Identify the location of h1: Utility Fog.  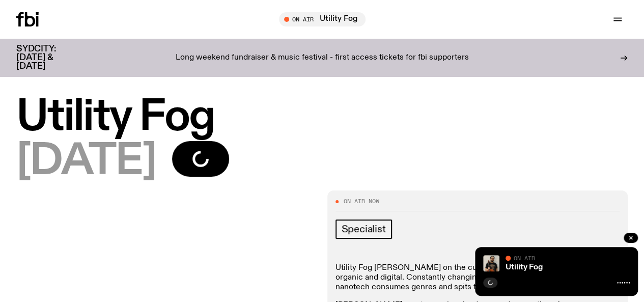
(322, 117).